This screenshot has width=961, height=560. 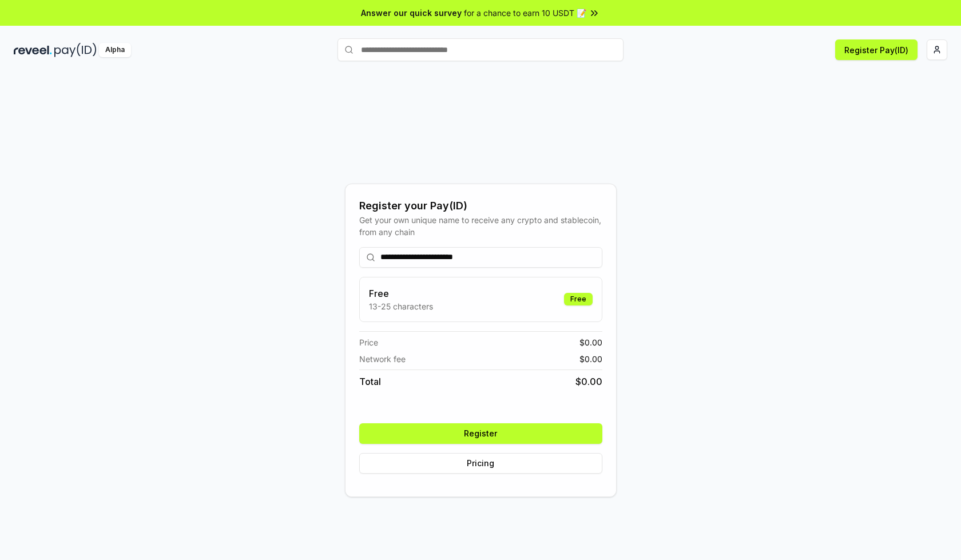 I want to click on span: Network fee, so click(x=382, y=358).